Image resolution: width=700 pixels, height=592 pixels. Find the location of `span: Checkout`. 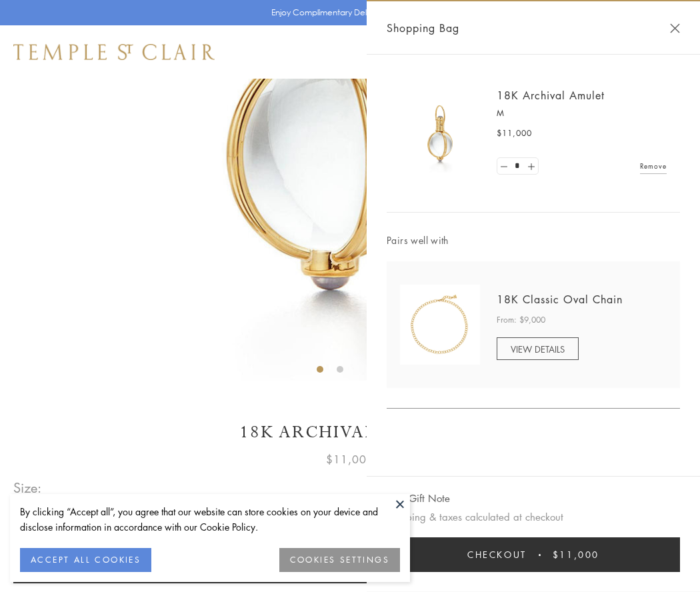

span: Checkout is located at coordinates (496, 554).